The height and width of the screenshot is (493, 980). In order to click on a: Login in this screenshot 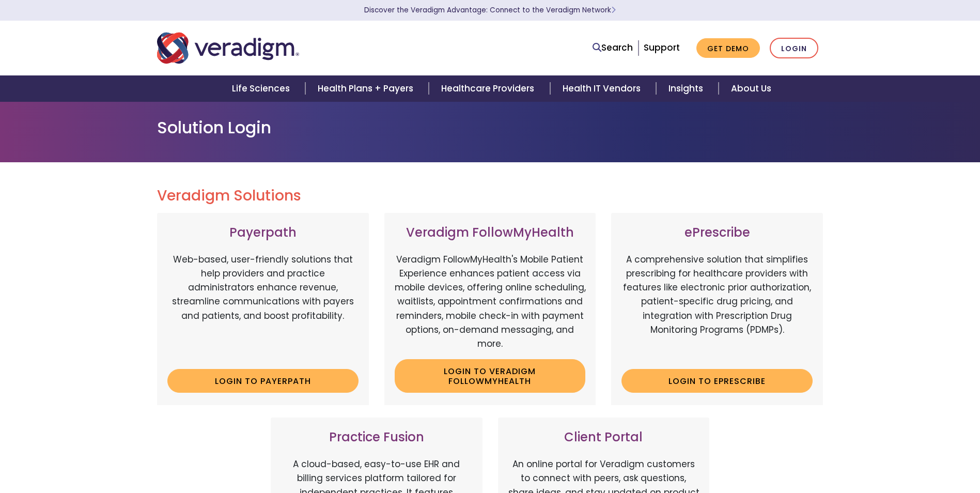, I will do `click(794, 48)`.